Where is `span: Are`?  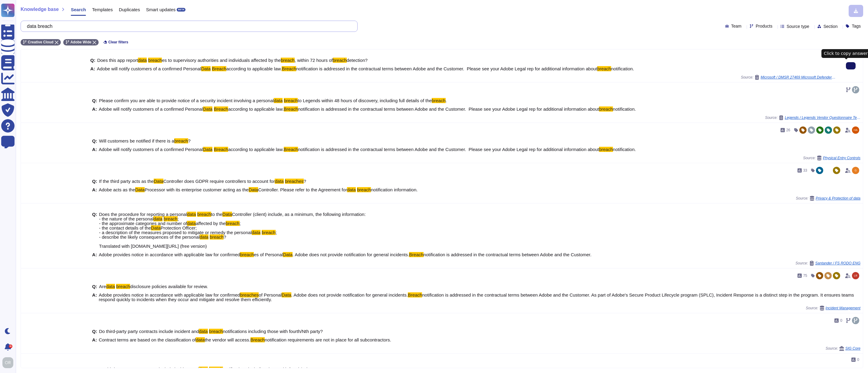
span: Are is located at coordinates (102, 286).